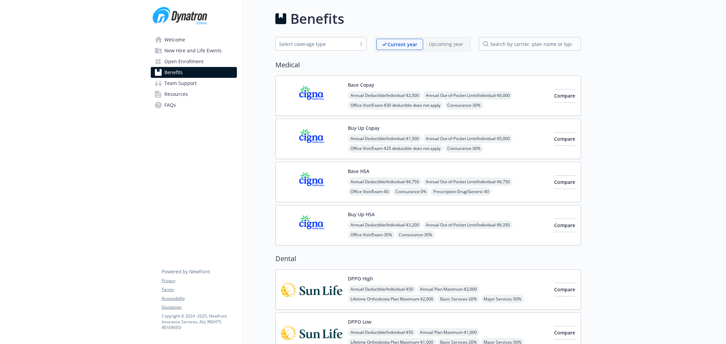 This screenshot has width=726, height=344. Describe the element at coordinates (468, 95) in the screenshot. I see `span: Annual Out-of-Pocket Limit/Individual - $6,000` at that location.